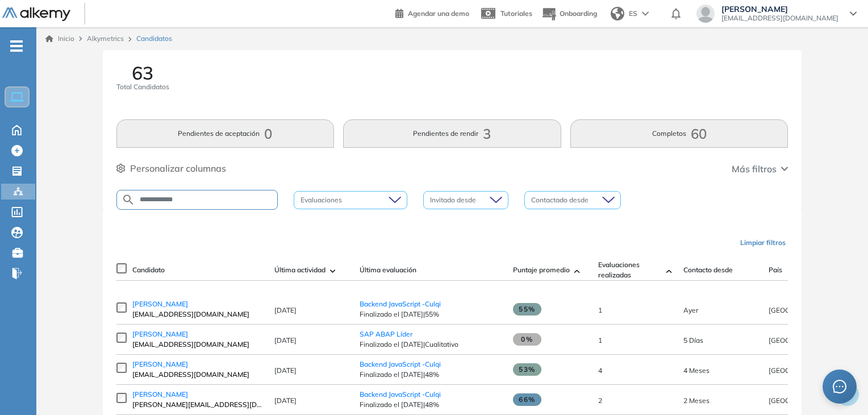 Image resolution: width=868 pixels, height=415 pixels. Describe the element at coordinates (178, 169) in the screenshot. I see `span: Personalizar columnas` at that location.